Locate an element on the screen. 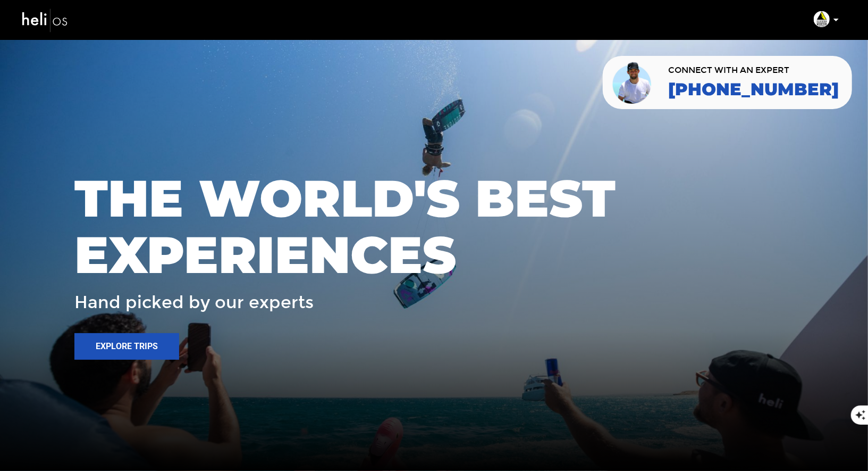 Image resolution: width=868 pixels, height=471 pixels. span: CONNECT WITH AN EXPERT is located at coordinates (753, 70).